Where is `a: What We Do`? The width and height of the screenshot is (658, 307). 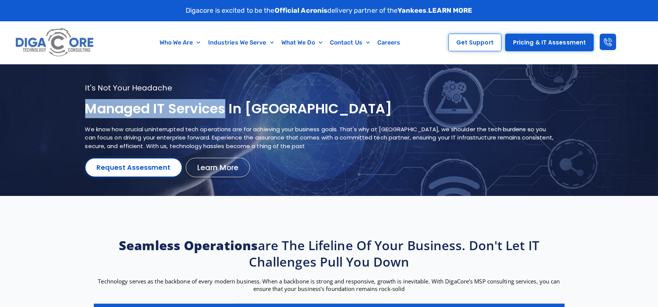
a: What We Do is located at coordinates (302, 43).